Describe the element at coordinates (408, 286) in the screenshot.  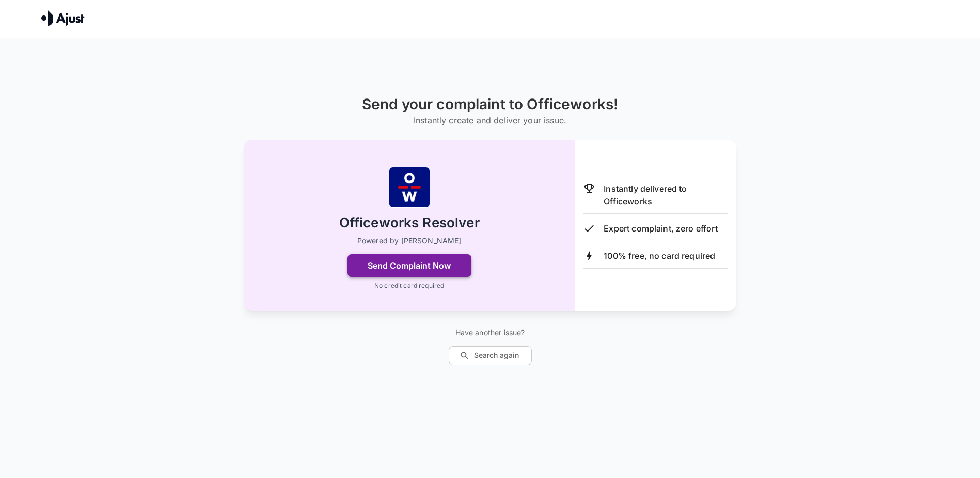
I see `p: No credit card required` at that location.